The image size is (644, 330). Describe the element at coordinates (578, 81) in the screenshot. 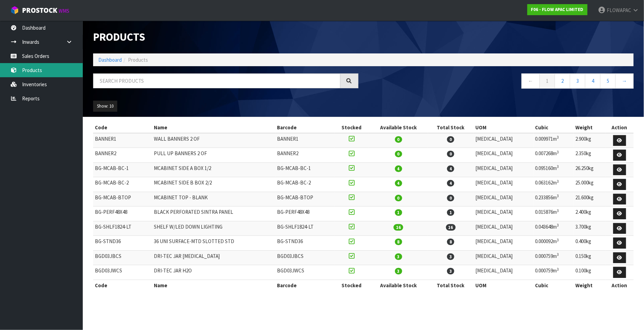

I see `a: 3` at that location.